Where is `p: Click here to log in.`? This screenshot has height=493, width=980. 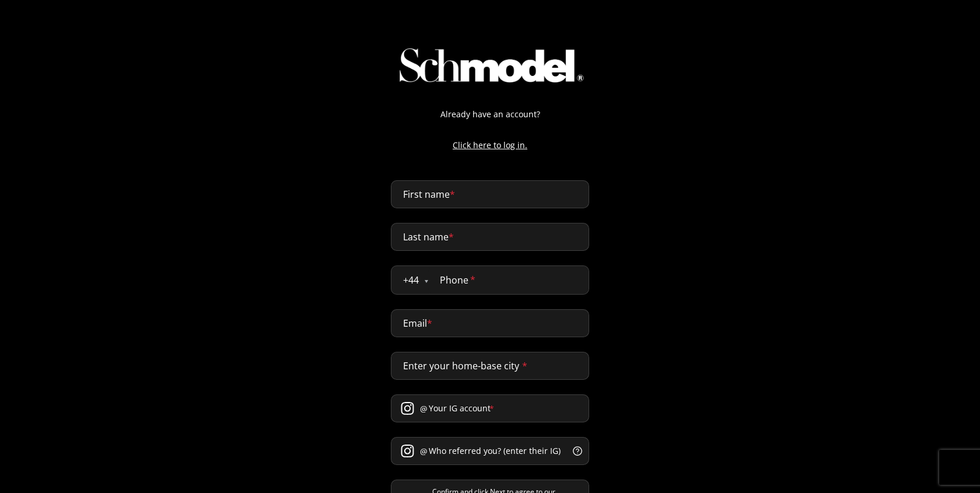 p: Click here to log in. is located at coordinates (490, 144).